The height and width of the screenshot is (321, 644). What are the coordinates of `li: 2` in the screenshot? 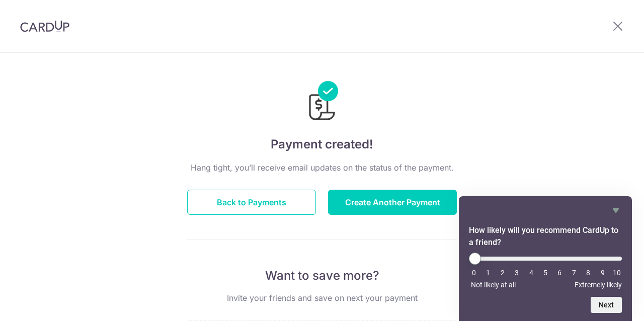 It's located at (503, 273).